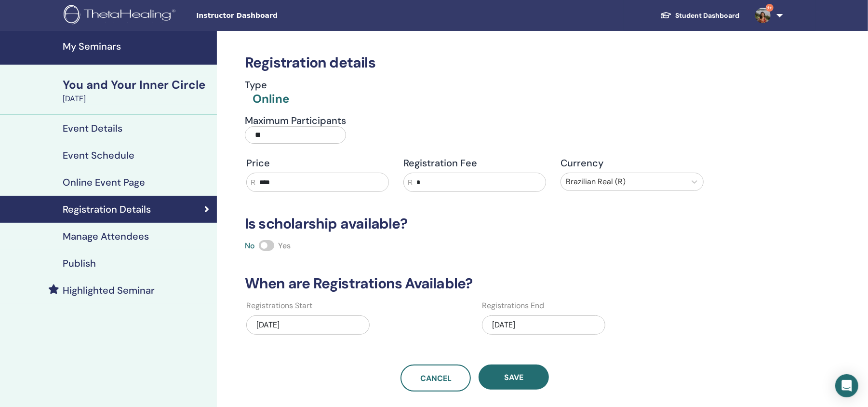 The width and height of the screenshot is (868, 407). I want to click on label: Registrations End, so click(513, 306).